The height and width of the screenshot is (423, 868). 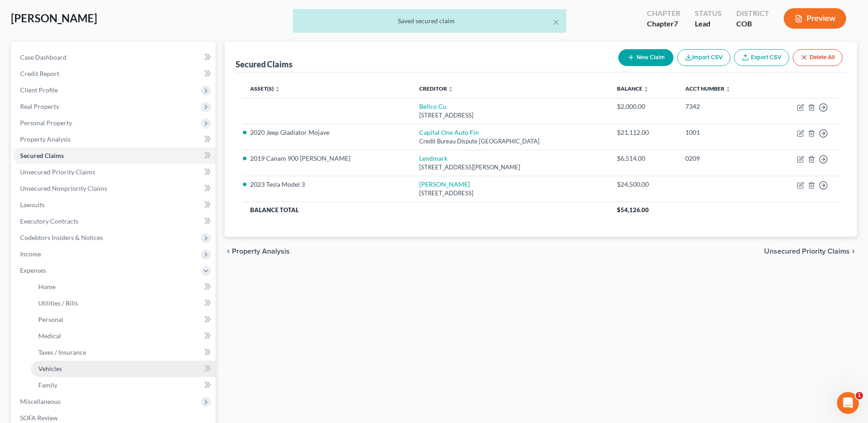 What do you see at coordinates (257, 251) in the screenshot?
I see `button: chevron_left Property Analysis` at bounding box center [257, 251].